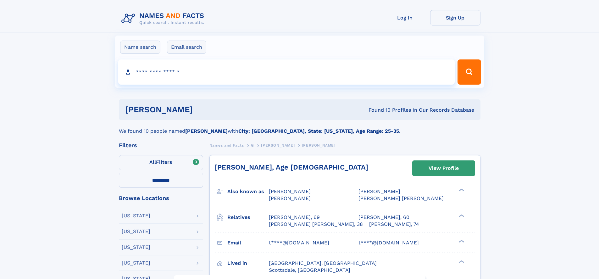  I want to click on div: Found 10 Profiles In Our Records Database, so click(377, 110).